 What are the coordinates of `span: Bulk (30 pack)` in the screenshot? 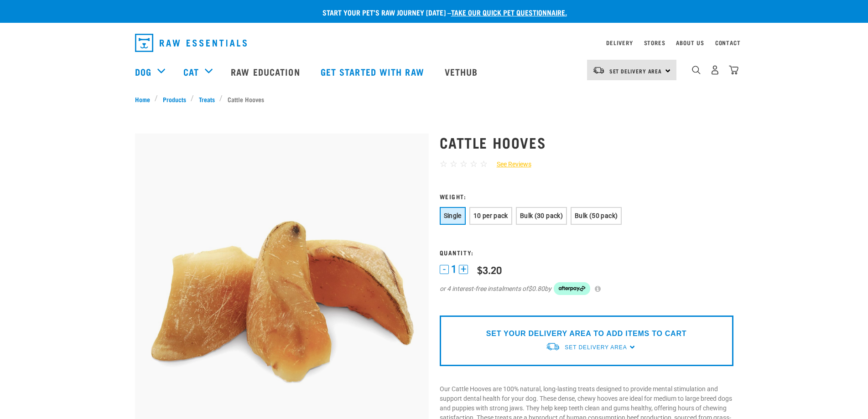 It's located at (542, 216).